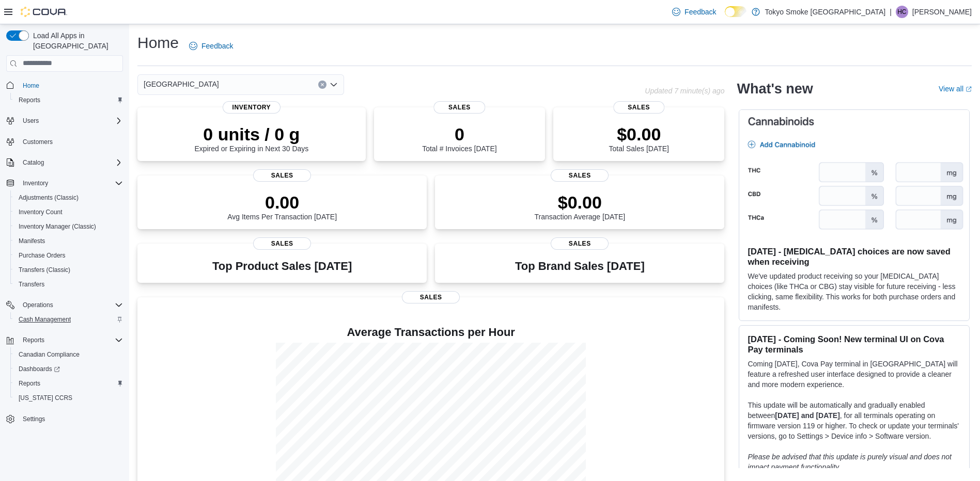  I want to click on span: Home, so click(31, 85).